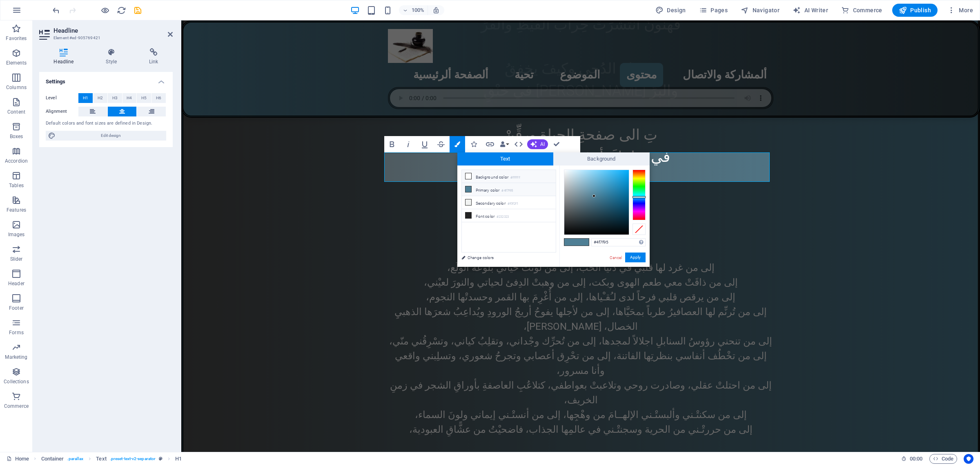 The height and width of the screenshot is (465, 980). I want to click on h2: Headline, so click(113, 31).